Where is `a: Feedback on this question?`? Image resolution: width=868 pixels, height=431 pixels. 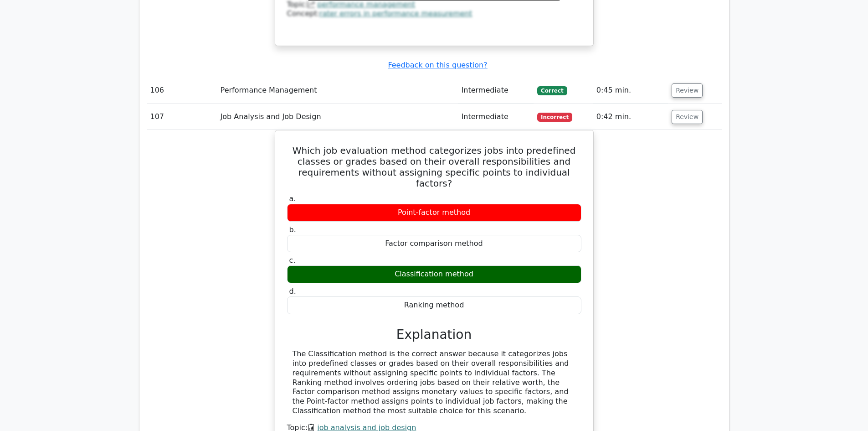 a: Feedback on this question? is located at coordinates (437, 65).